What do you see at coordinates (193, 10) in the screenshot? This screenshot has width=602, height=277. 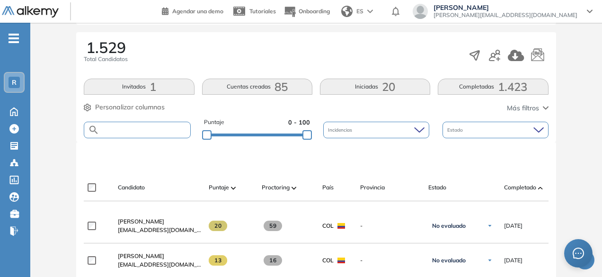 I see `a: Agendar una demo` at bounding box center [193, 10].